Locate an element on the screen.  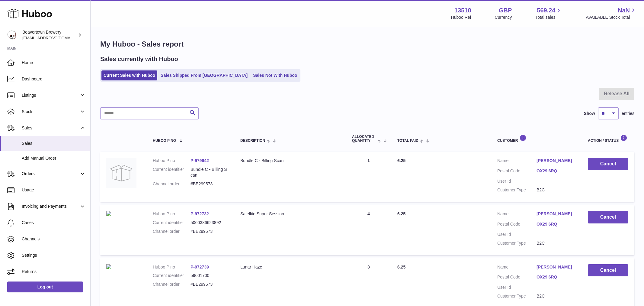
td: 1 is located at coordinates (369, 177).